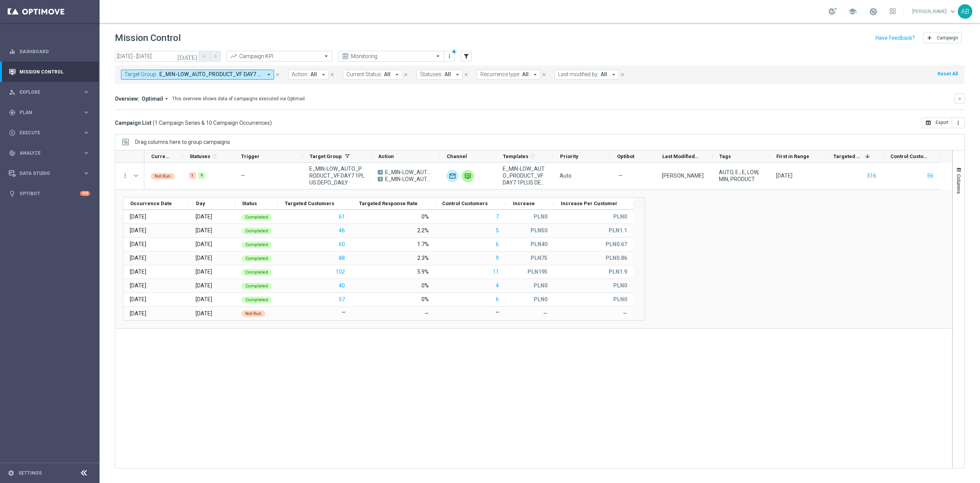 The image size is (980, 483). I want to click on div: Execute, so click(46, 133).